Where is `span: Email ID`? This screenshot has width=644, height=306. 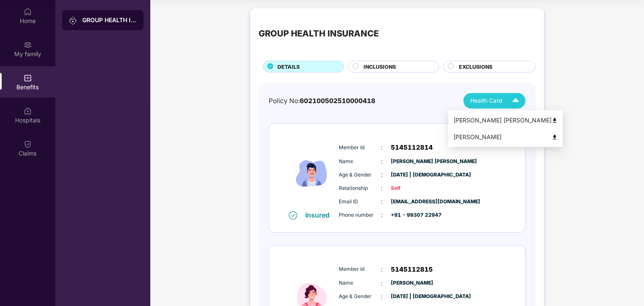
span: Email ID is located at coordinates (360, 201).